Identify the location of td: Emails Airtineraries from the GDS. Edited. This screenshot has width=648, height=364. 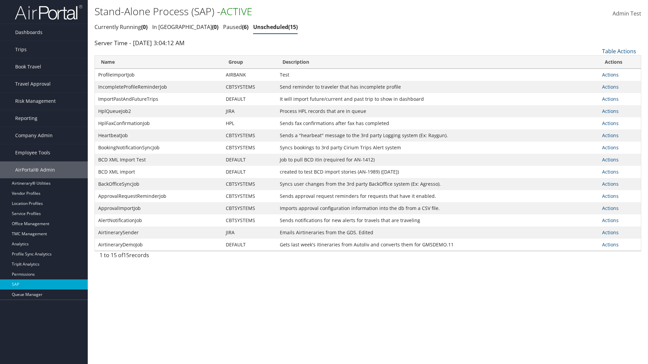
(438, 233).